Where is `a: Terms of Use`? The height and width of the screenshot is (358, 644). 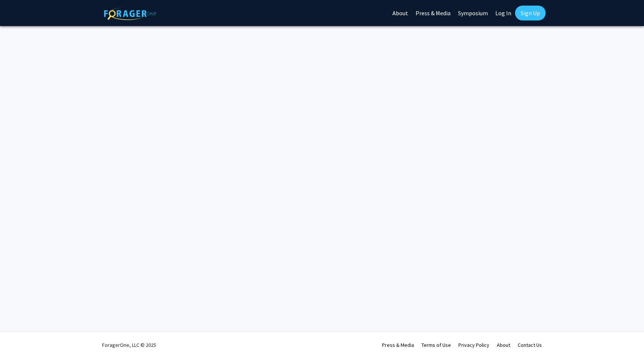
a: Terms of Use is located at coordinates (437, 345).